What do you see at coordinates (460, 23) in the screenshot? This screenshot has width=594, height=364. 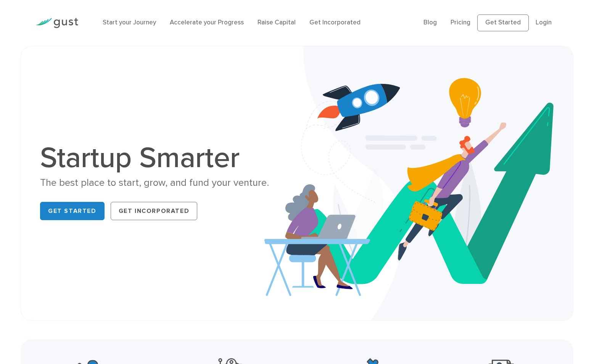 I see `a: Pricing` at bounding box center [460, 23].